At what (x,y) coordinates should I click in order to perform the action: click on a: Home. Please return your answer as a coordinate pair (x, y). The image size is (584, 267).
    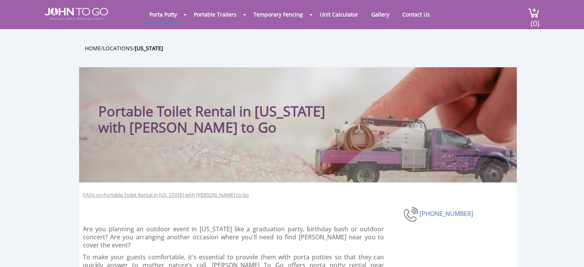
    Looking at the image, I should click on (93, 48).